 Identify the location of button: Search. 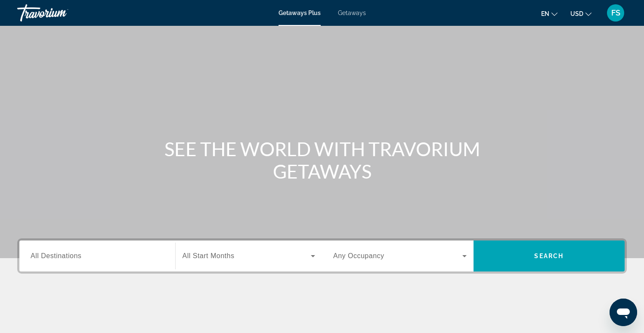
(550, 256).